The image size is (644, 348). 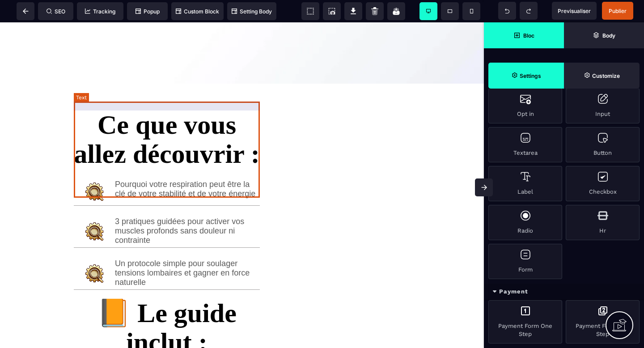 What do you see at coordinates (197, 11) in the screenshot?
I see `span: Custom Block` at bounding box center [197, 11].